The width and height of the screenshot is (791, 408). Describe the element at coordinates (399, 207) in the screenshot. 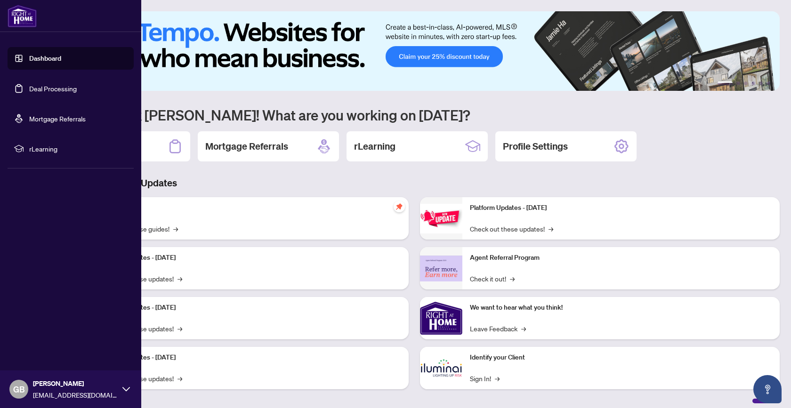

I see `span: pushpin` at that location.